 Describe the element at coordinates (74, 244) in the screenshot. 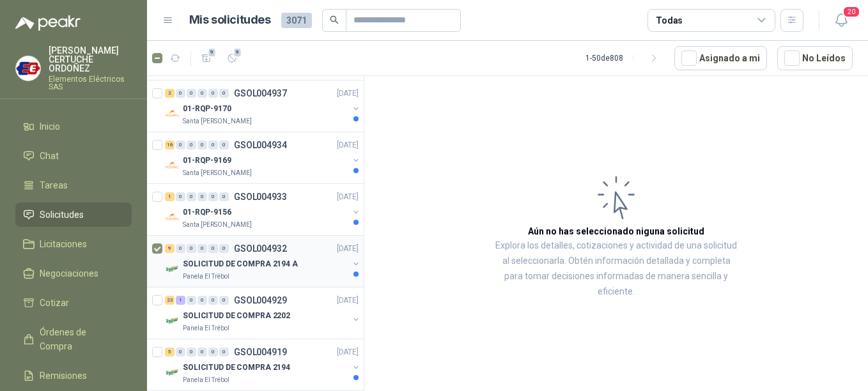

I see `a: Licitaciones` at that location.